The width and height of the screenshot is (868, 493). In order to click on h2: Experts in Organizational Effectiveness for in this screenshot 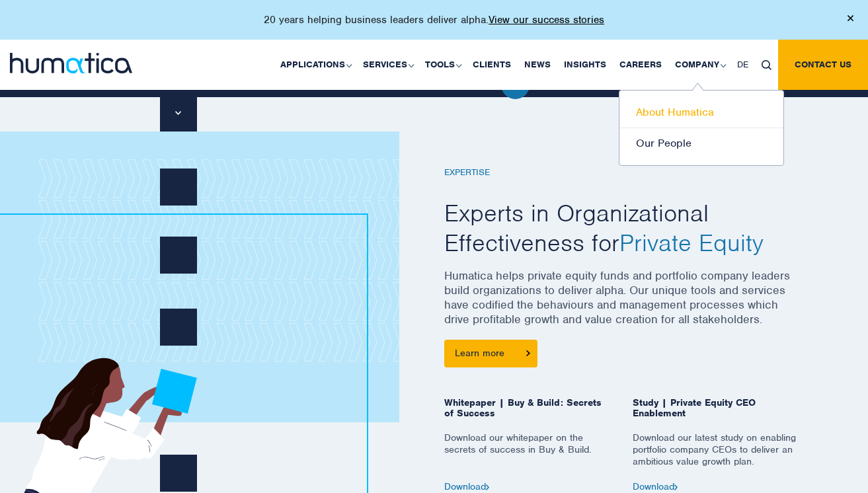, I will do `click(622, 228)`.